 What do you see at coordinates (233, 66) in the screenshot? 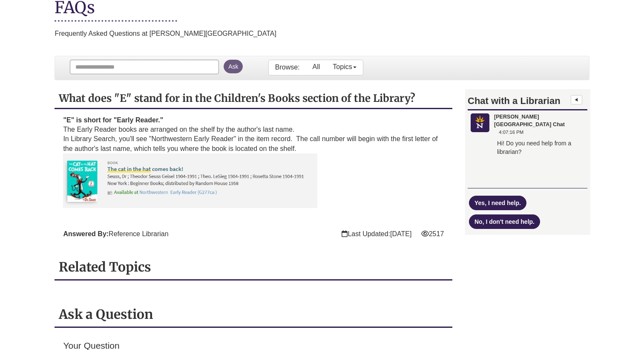
I see `button: Ask` at bounding box center [233, 66].